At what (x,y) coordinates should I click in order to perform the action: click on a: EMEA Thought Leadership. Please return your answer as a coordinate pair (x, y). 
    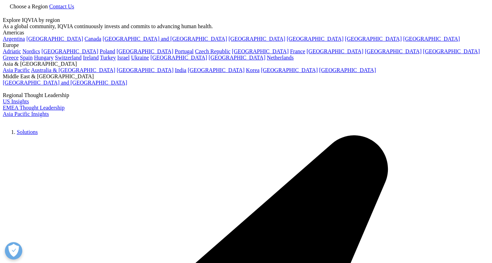
    Looking at the image, I should click on (33, 108).